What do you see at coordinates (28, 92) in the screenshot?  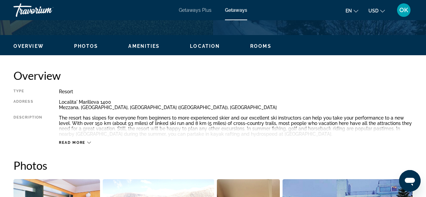 I see `div: Type` at bounding box center [28, 92].